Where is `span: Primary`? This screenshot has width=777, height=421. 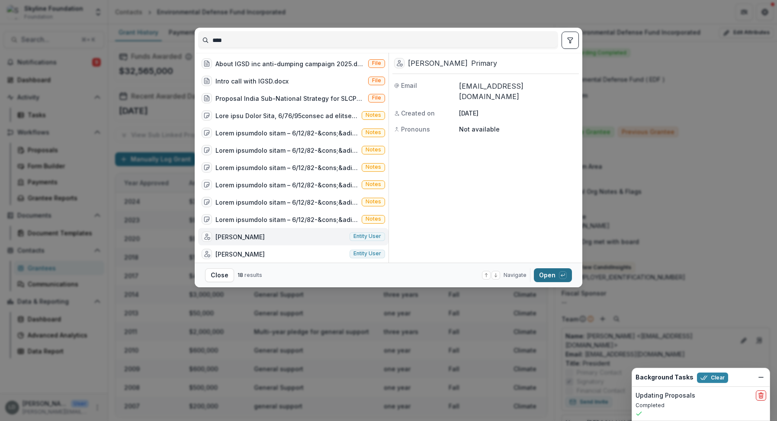 span: Primary is located at coordinates (484, 63).